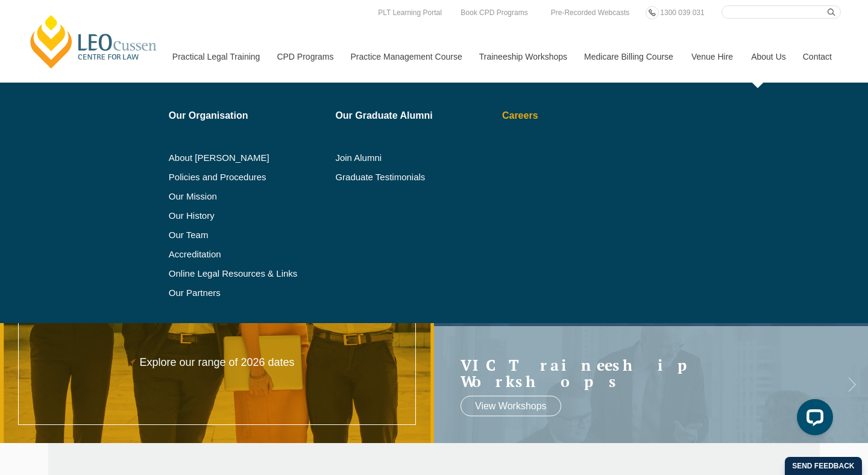  Describe the element at coordinates (414, 116) in the screenshot. I see `a: Our Graduate Alumni` at that location.